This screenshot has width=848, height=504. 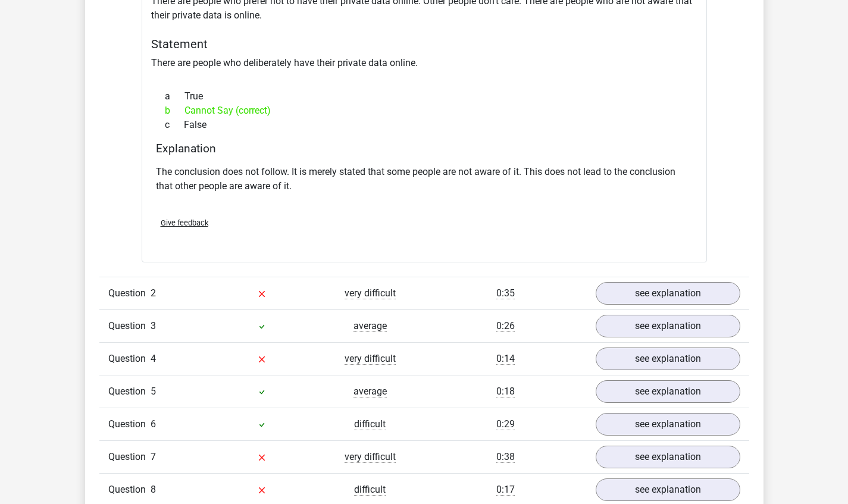 I want to click on span: c, so click(x=174, y=125).